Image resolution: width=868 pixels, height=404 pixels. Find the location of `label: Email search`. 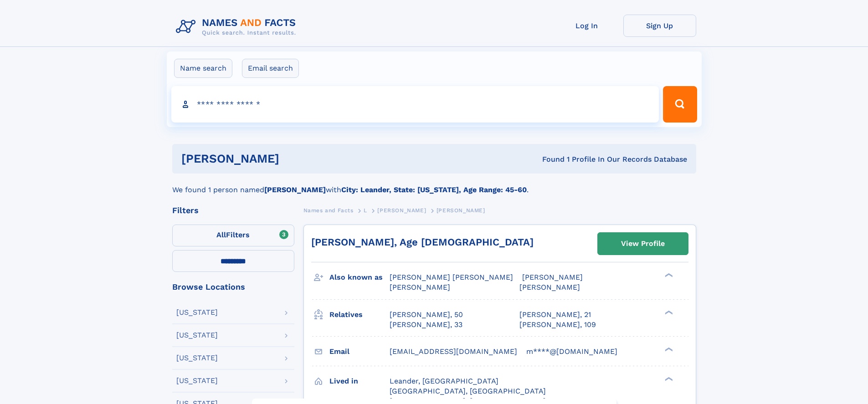

label: Email search is located at coordinates (270, 68).